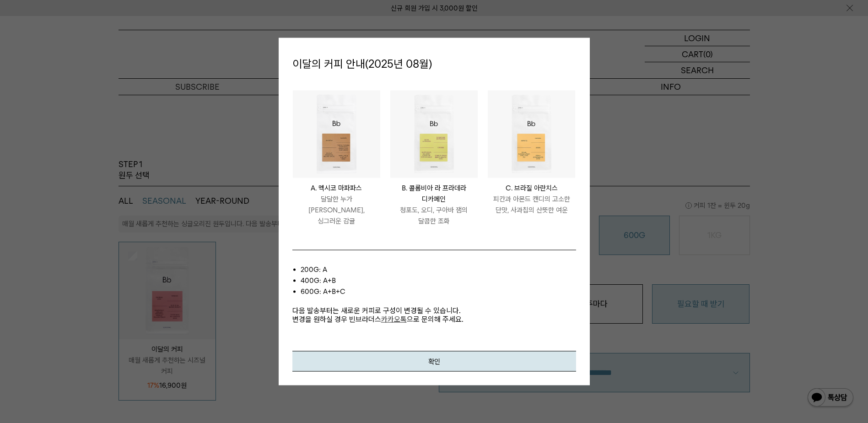  What do you see at coordinates (434, 193) in the screenshot?
I see `p: B. 콜롬비아 라 프라데라 디카페인` at bounding box center [434, 193].